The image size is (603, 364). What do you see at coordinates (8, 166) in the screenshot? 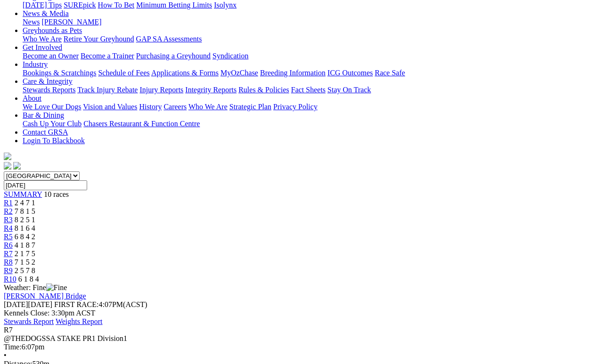
I see `img: facebook.svg` at bounding box center [8, 166].